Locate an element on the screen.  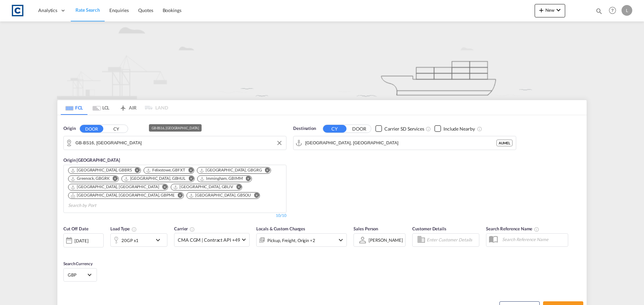
div: London Gateway Port, GBLGP is located at coordinates (114, 187).